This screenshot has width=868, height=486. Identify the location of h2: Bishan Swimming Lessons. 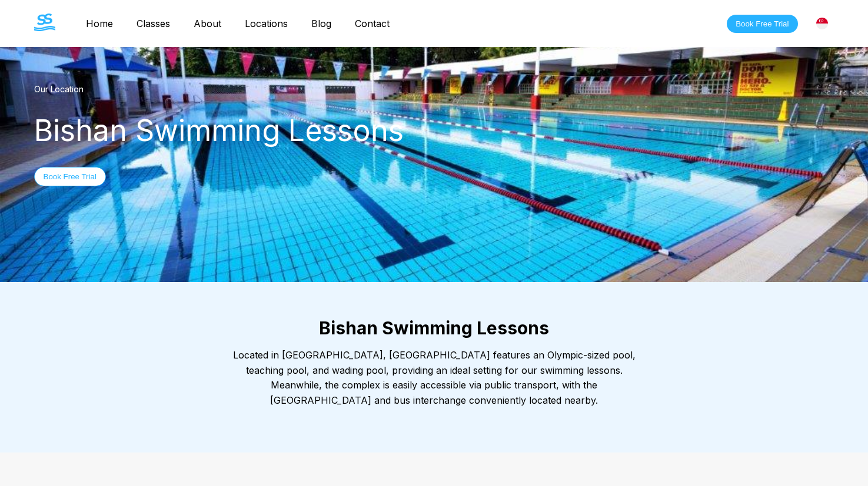
(434, 328).